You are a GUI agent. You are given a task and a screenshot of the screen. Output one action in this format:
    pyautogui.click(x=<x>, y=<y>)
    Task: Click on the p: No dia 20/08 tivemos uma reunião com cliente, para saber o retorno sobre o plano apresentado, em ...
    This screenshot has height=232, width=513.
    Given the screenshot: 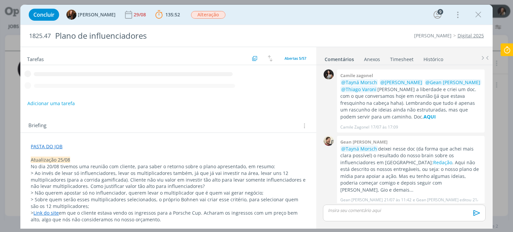 What is the action you would take?
    pyautogui.click(x=168, y=167)
    